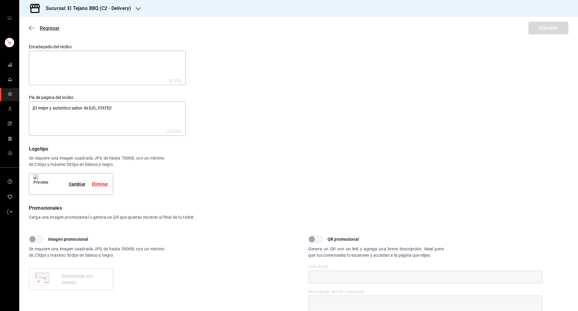 This screenshot has width=578, height=311. What do you see at coordinates (10, 18) in the screenshot?
I see `button: open drawer` at bounding box center [10, 18].